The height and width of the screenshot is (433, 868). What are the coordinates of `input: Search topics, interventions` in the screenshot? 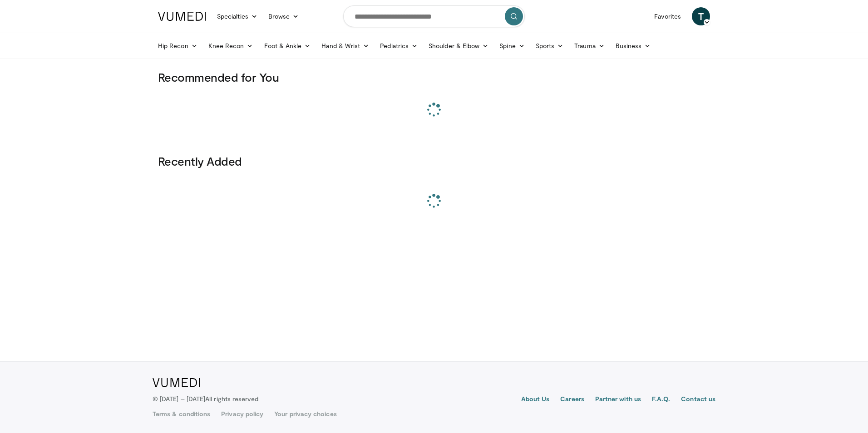 It's located at (434, 16).